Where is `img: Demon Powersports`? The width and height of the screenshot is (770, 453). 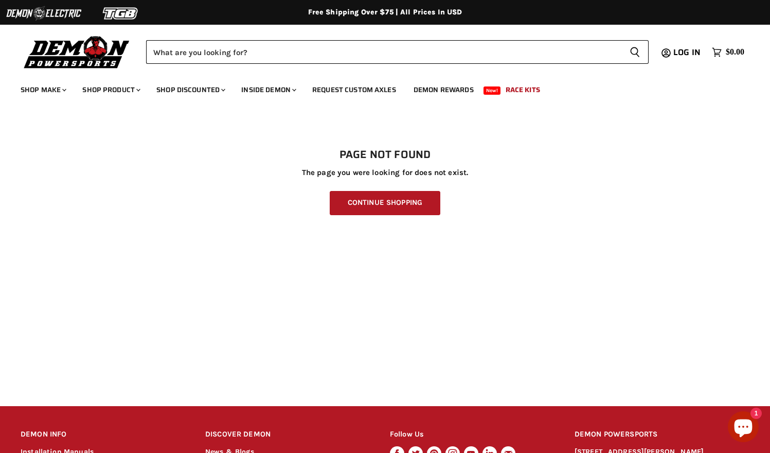
img: Demon Powersports is located at coordinates (77, 51).